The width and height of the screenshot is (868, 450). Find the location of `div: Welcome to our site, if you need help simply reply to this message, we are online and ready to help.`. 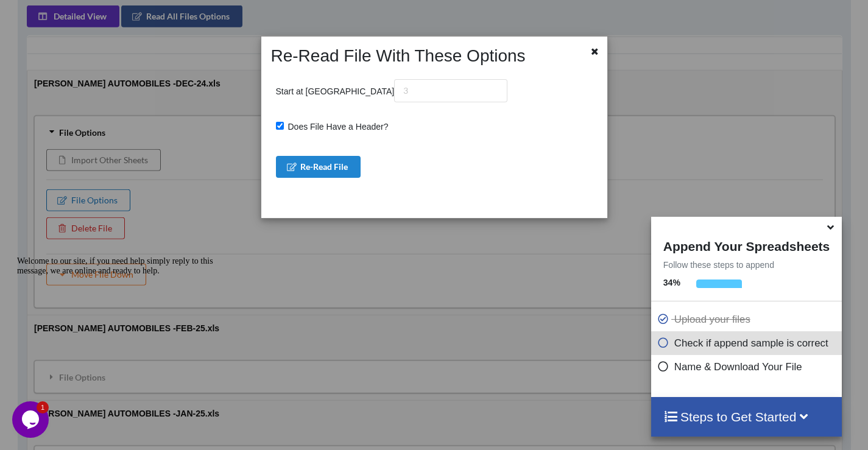

div: Welcome to our site, if you need help simply reply to this message, we are online and ready to help. is located at coordinates (115, 14).